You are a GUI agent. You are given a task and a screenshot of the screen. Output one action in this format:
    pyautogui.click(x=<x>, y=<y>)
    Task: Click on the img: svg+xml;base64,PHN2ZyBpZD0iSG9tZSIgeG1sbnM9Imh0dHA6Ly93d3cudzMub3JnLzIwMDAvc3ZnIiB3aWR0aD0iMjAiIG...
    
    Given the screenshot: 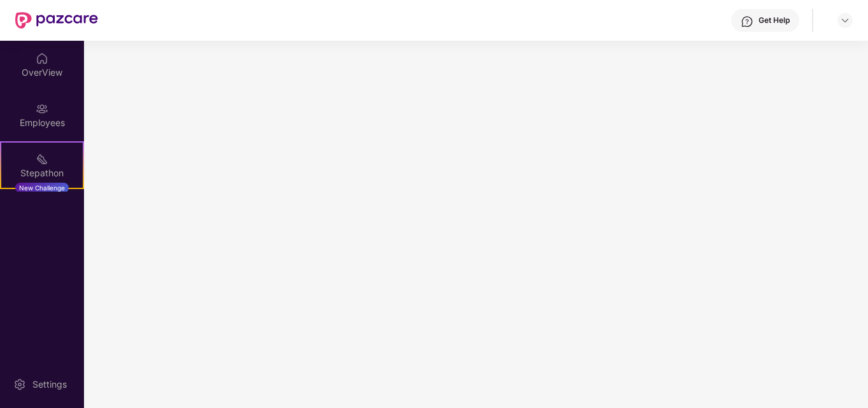 What is the action you would take?
    pyautogui.click(x=42, y=59)
    